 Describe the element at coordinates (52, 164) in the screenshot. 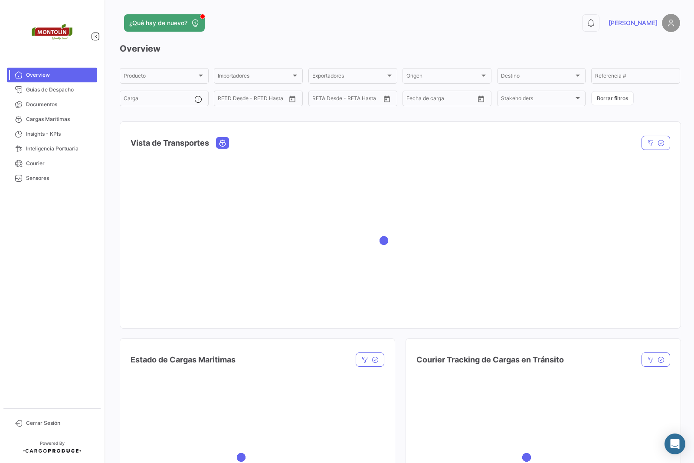

I see `a: Courier` at that location.